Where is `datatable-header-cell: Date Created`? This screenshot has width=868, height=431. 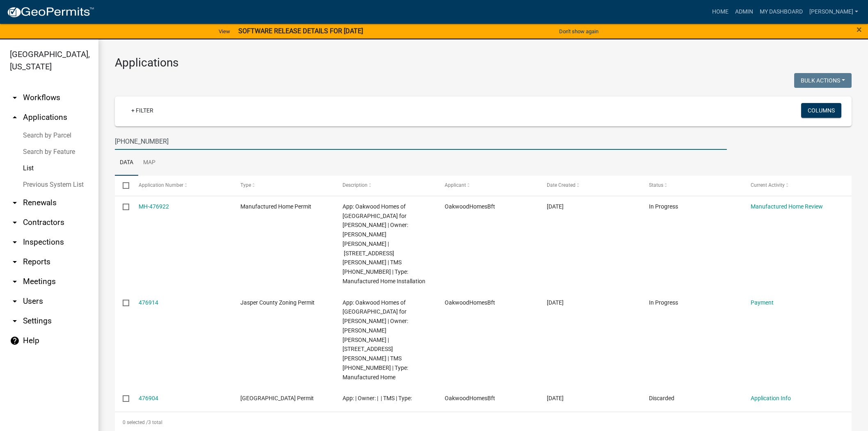 datatable-header-cell: Date Created is located at coordinates (590, 185).